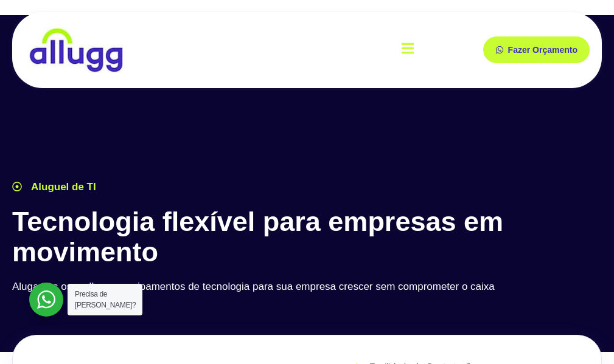 This screenshot has width=614, height=364. I want to click on h1: Tecnologia flexível para empresas em movimento, so click(307, 236).